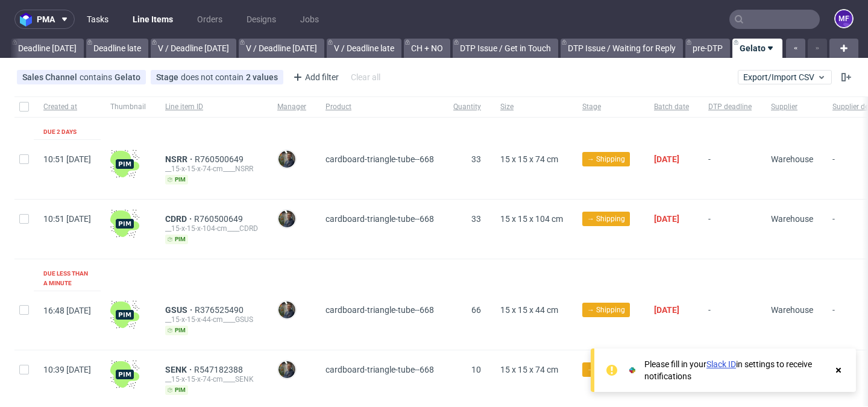  I want to click on span: NSRR, so click(180, 159).